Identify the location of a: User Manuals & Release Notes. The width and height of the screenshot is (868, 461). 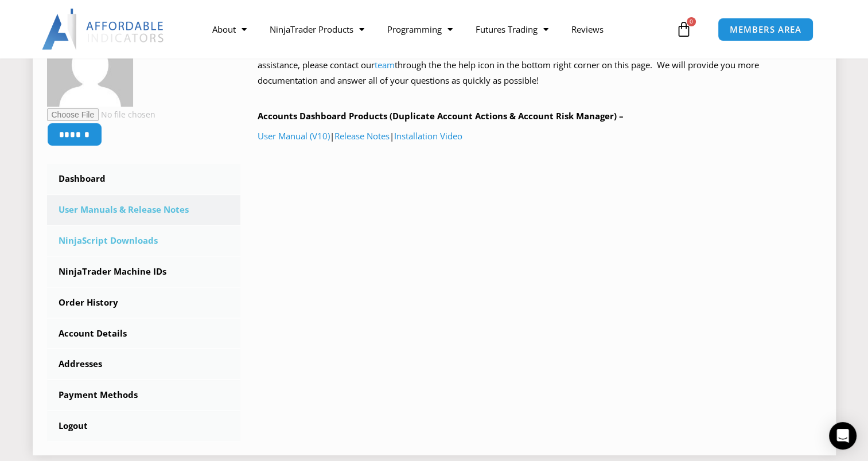
(144, 210).